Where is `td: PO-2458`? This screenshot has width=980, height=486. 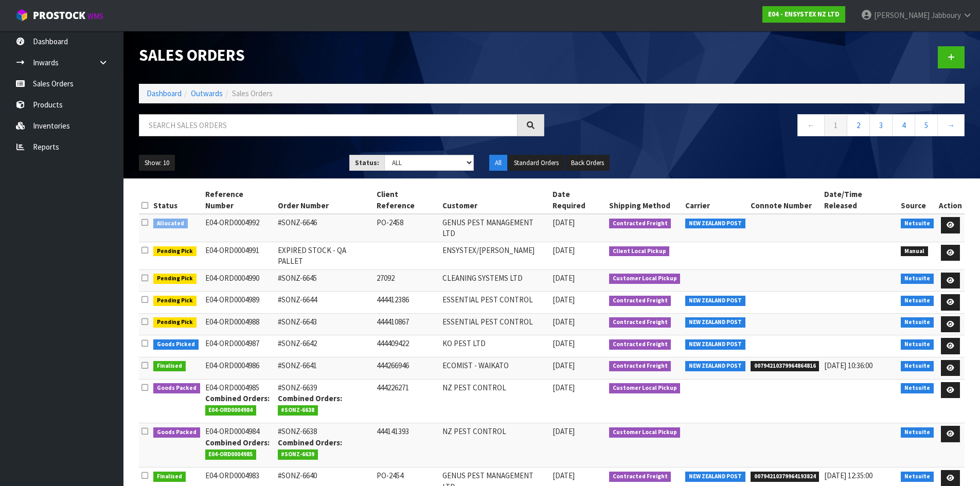
td: PO-2458 is located at coordinates (407, 228).